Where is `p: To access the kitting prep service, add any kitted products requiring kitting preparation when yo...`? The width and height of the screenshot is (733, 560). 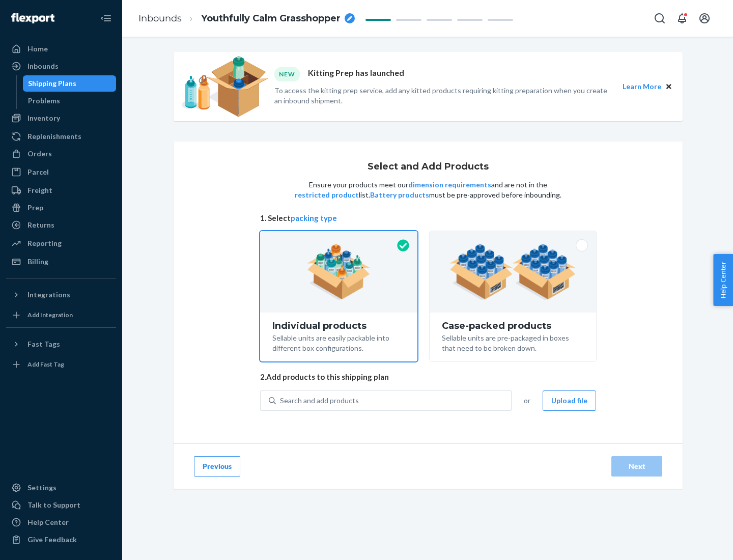
p: To access the kitting prep service, add any kitted products requiring kitting preparation when yo... is located at coordinates (444, 96).